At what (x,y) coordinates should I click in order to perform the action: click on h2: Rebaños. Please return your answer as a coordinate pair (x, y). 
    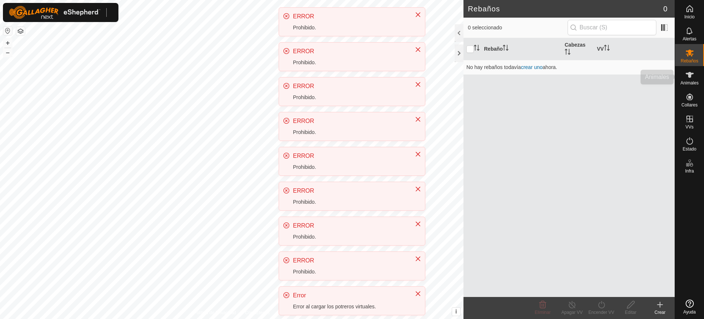
    Looking at the image, I should click on (565, 9).